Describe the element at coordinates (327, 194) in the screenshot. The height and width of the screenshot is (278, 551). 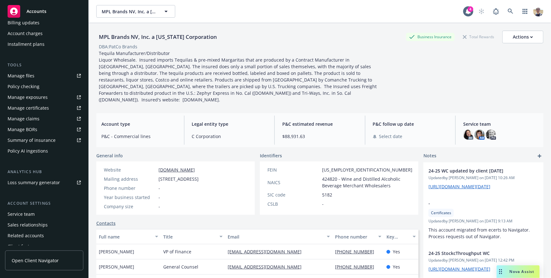
I see `span: 5182` at that location.